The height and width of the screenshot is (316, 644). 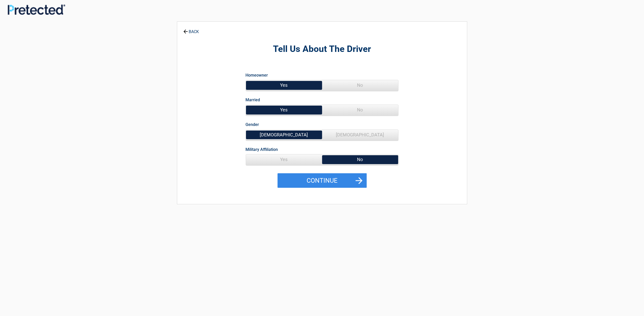 I want to click on label: Homeowner, so click(x=257, y=75).